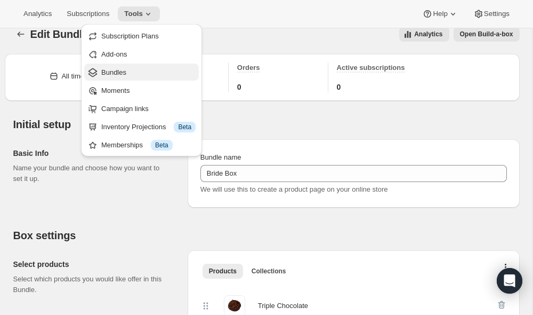 Image resolution: width=533 pixels, height=315 pixels. Describe the element at coordinates (133, 14) in the screenshot. I see `span: Tools` at that location.